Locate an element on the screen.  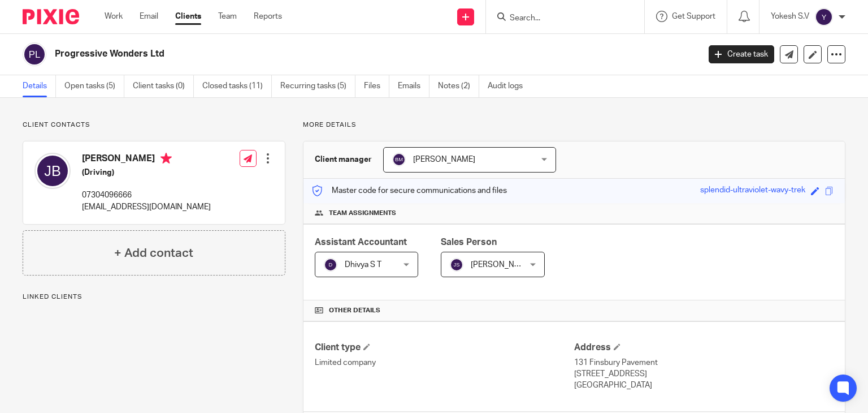
a: Audit logs is located at coordinates (509, 86).